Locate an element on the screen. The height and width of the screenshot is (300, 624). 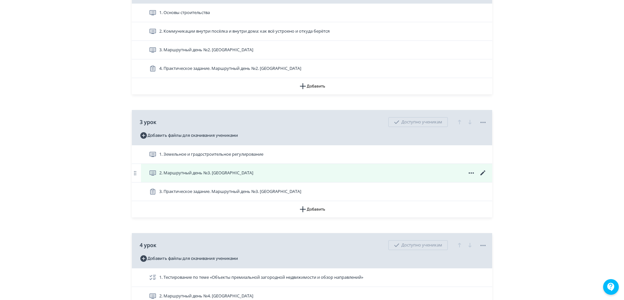
span: 4. Практическое задание. Маршрутный день №2. Новорижское шоссе is located at coordinates (230, 69).